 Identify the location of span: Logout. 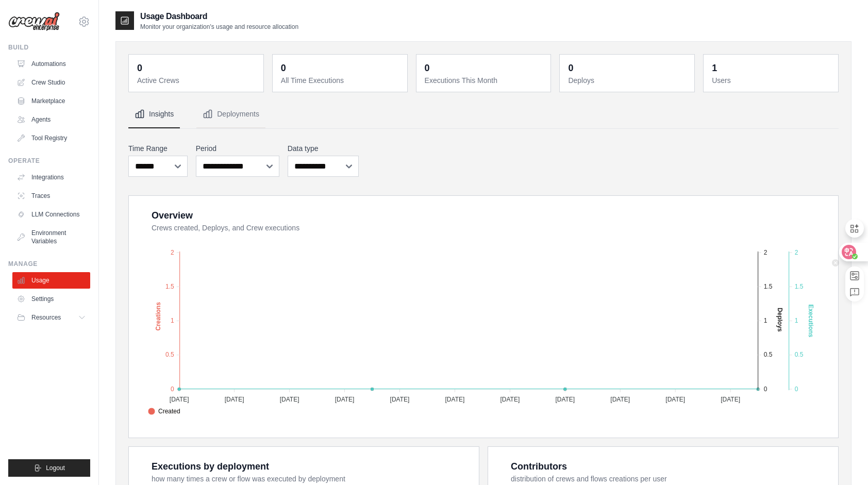
(55, 468).